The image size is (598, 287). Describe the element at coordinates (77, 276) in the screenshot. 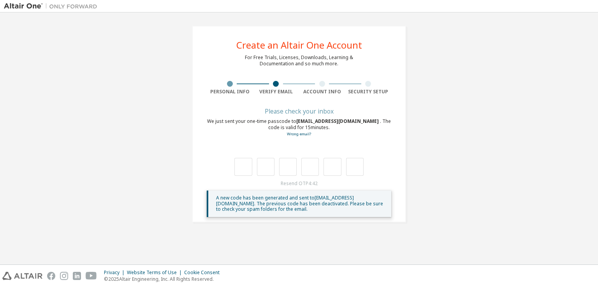

I see `img: linkedin.svg` at that location.